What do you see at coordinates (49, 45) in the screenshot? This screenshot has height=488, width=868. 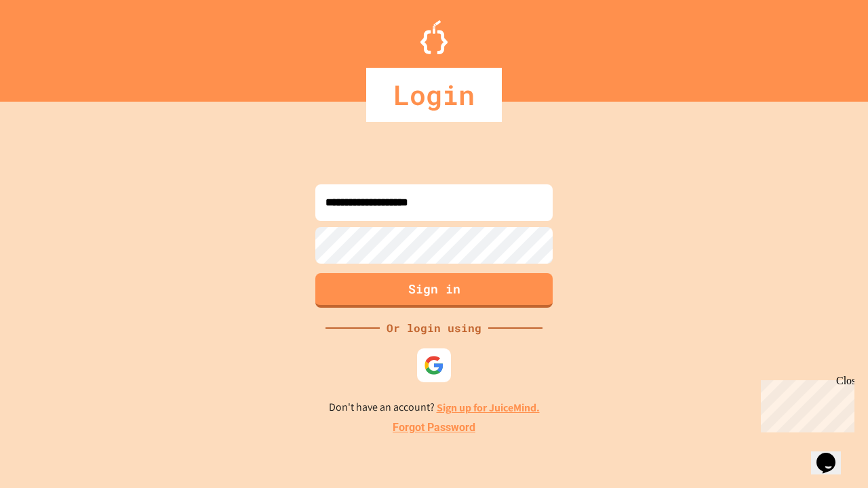 I see `div: Chat with us now!Close` at bounding box center [49, 45].